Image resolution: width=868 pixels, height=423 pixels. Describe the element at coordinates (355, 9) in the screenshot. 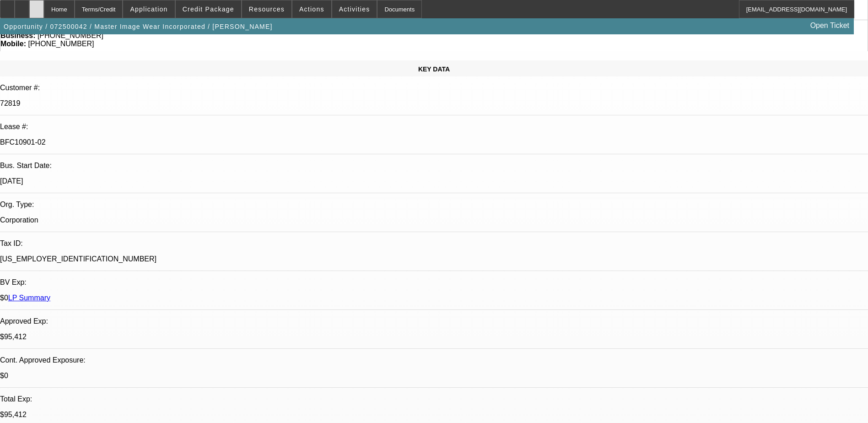

I see `span: Activities` at that location.